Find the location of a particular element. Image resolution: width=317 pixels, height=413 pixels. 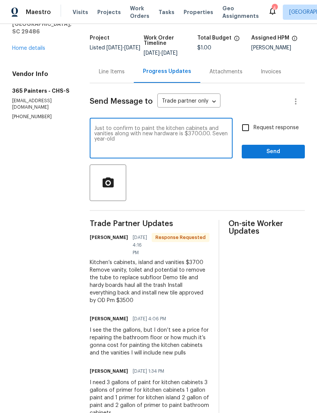

span: The total cost of line items that have been proposed by Opendoor. This sum includes line items th... is located at coordinates (237, 40).